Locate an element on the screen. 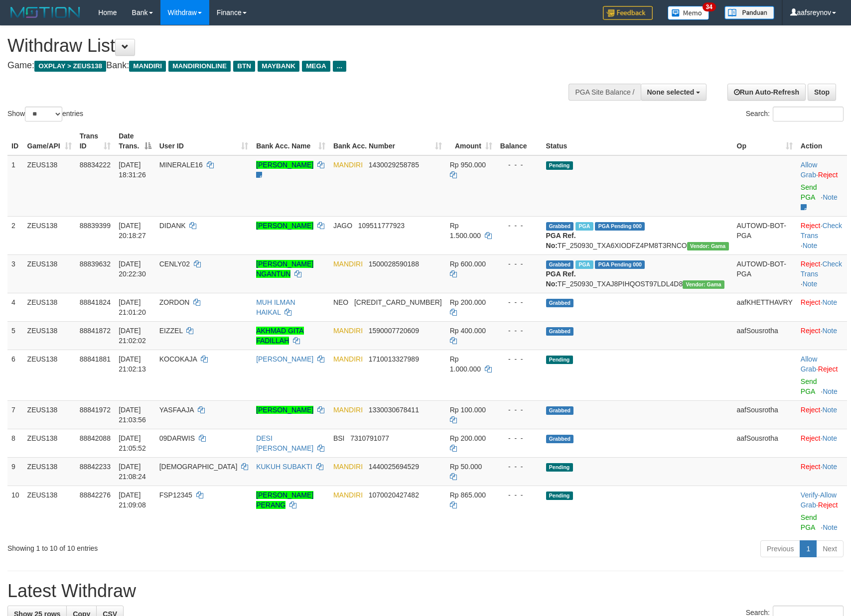 Image resolution: width=851 pixels, height=616 pixels. th: Trans ID: activate to sort column ascending is located at coordinates (95, 141).